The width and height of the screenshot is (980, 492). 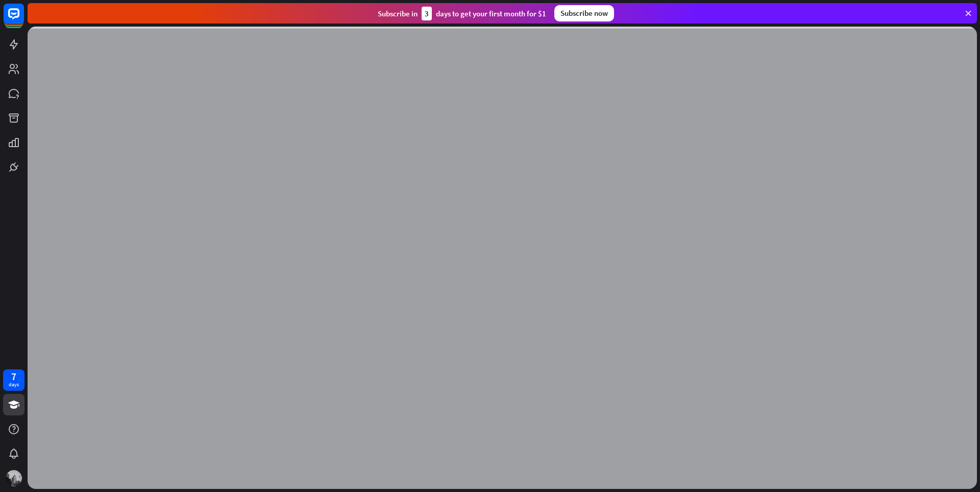 I want to click on div: days, so click(x=14, y=385).